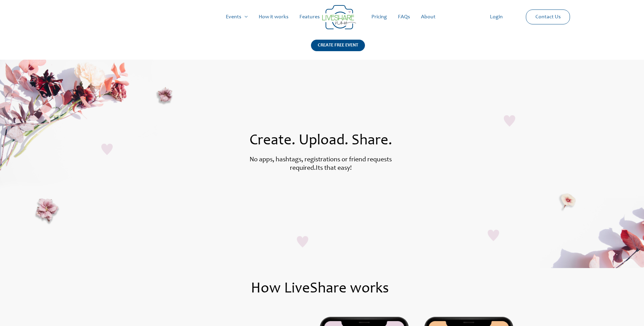  Describe the element at coordinates (404, 17) in the screenshot. I see `a: FAQs` at that location.